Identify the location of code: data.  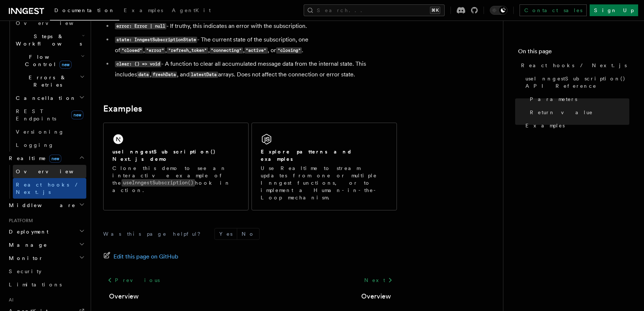
(143, 74).